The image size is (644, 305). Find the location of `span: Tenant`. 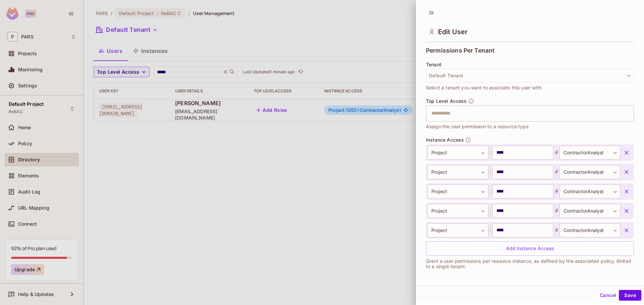

span: Tenant is located at coordinates (434, 65).